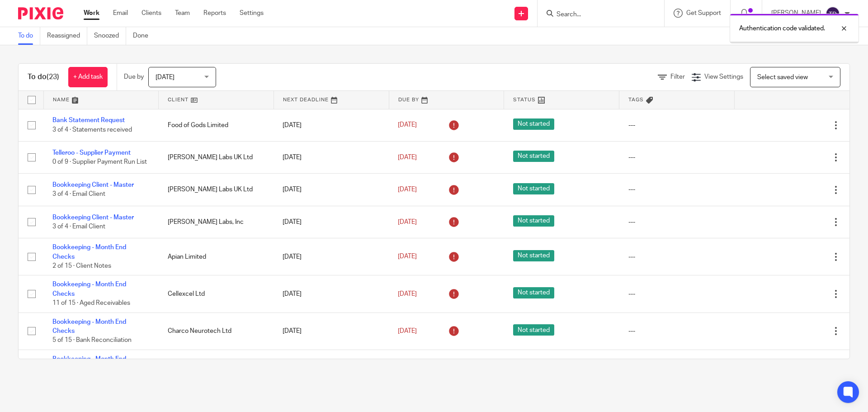 The image size is (868, 412). I want to click on a: Telleroo - Supplier Payment, so click(91, 153).